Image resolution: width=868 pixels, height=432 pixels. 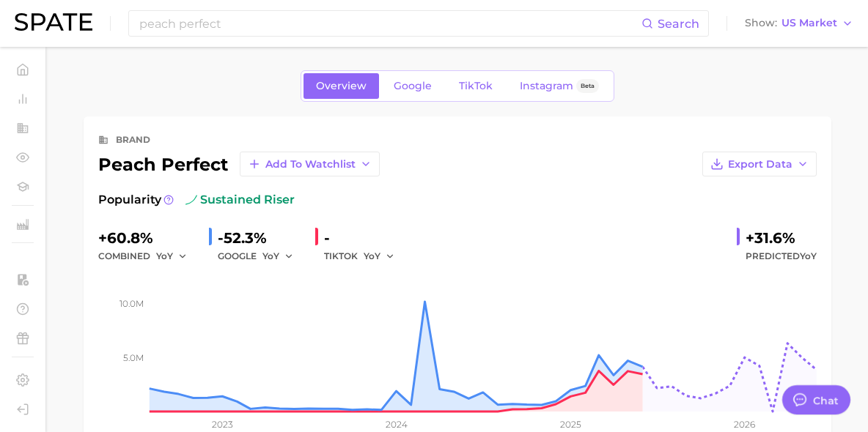 What do you see at coordinates (744, 424) in the screenshot?
I see `tspan: 2026` at bounding box center [744, 424].